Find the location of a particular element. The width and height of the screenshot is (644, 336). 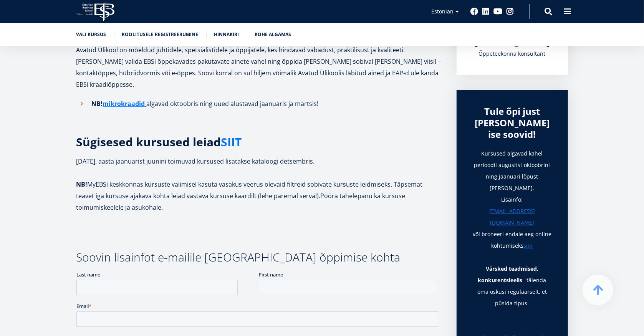

a: m is located at coordinates (106, 104).